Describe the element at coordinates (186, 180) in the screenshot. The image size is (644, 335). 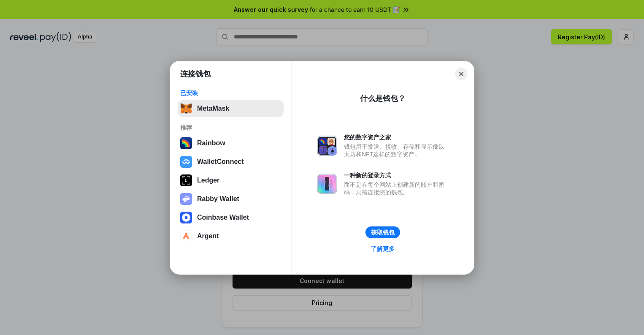
I see `img: svg+xml,%3Csvg%20xmlns%3D%22http%3A%2F%2Fwww.w3.org%2F2000%2Fsvg%22%20width%3D%2228%22%20height%3...` at that location.